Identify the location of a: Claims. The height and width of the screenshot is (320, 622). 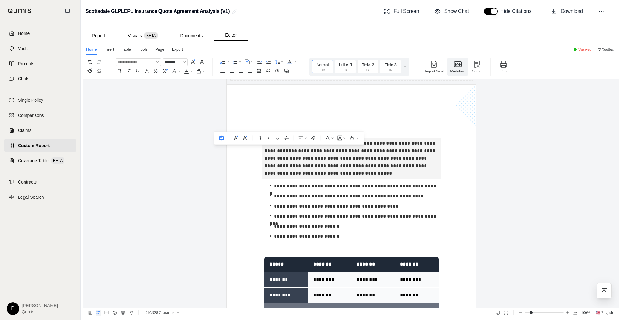
(40, 130).